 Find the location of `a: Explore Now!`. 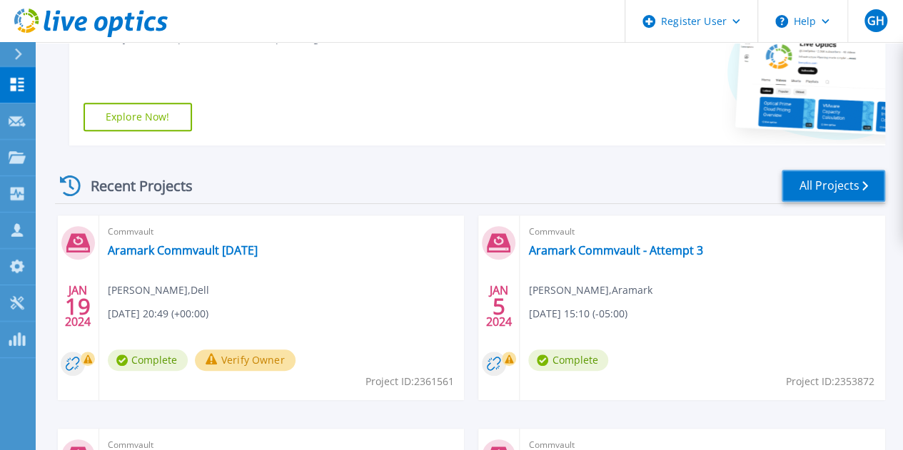

a: Explore Now! is located at coordinates (138, 117).